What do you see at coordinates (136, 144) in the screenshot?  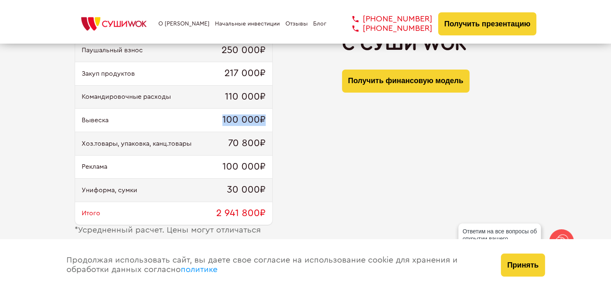 I see `span: Хоз.товары, упаковка, канц.товары` at bounding box center [136, 144].